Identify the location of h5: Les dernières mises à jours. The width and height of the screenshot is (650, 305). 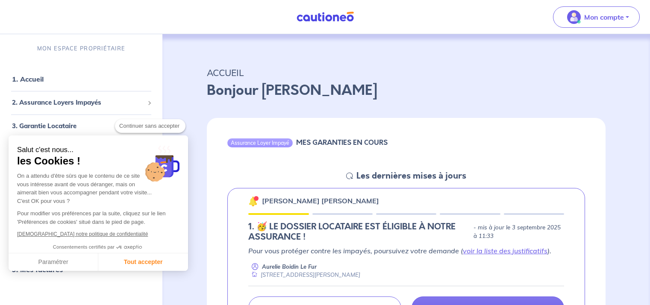
(411, 176).